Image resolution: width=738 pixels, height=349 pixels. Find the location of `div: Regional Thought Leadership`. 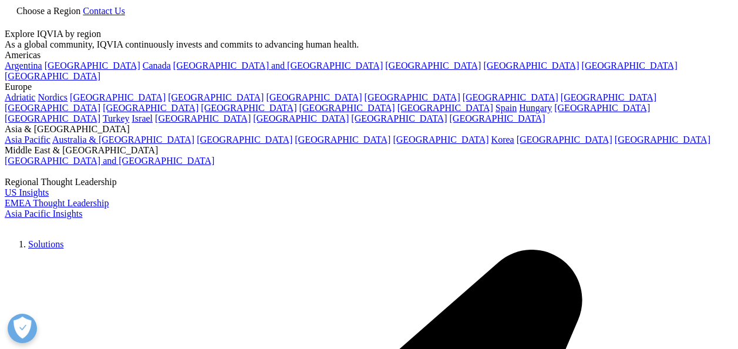

div: Regional Thought Leadership is located at coordinates (369, 182).